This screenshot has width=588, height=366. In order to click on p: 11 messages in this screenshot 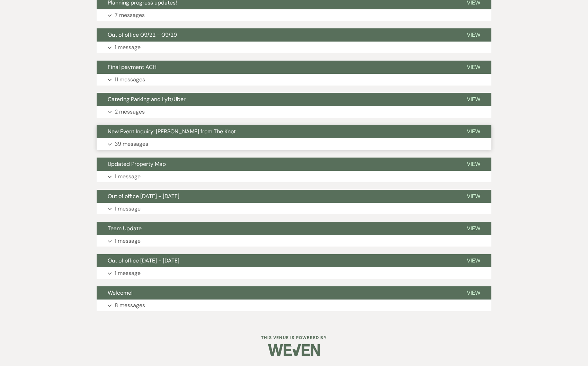, I will do `click(130, 80)`.